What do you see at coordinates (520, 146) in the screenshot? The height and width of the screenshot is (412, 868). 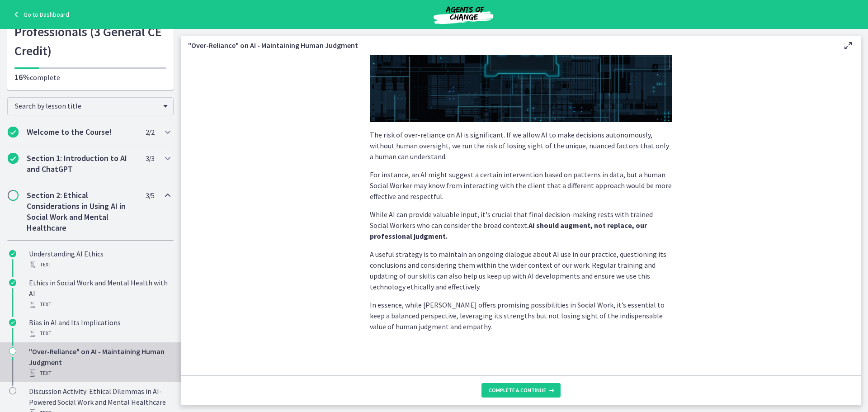 I see `span: The risk of over-reliance on AI is significant. If we allow AI to make decisions autonomously, wi...` at bounding box center [520, 146].